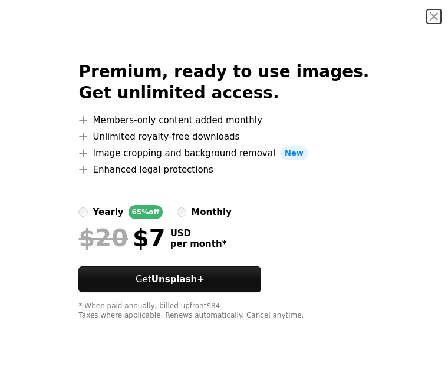 Image resolution: width=448 pixels, height=383 pixels. I want to click on h2: Premium, ready to use images. Get unlimited access., so click(223, 83).